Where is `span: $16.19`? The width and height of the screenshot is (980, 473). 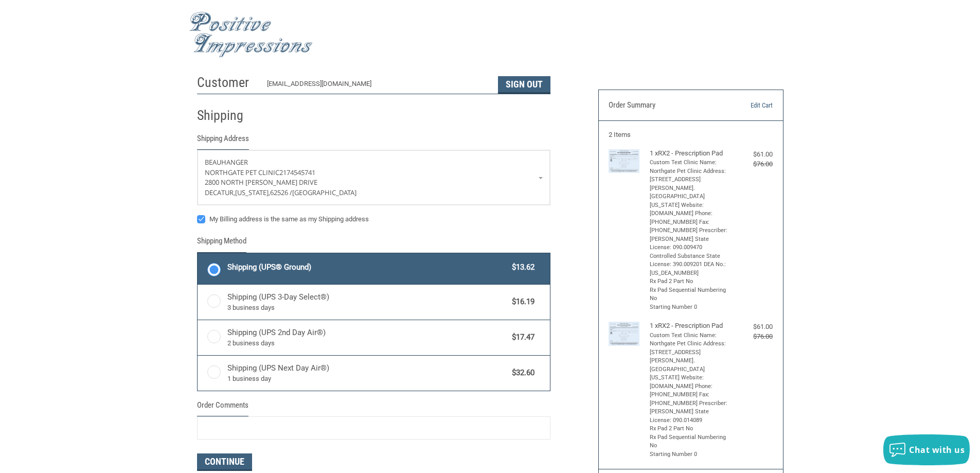
span: $16.19 is located at coordinates (521, 301).